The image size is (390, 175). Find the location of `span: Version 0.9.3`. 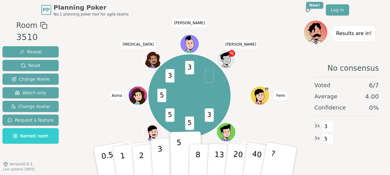

span: Version 0.9.3 is located at coordinates (21, 164).